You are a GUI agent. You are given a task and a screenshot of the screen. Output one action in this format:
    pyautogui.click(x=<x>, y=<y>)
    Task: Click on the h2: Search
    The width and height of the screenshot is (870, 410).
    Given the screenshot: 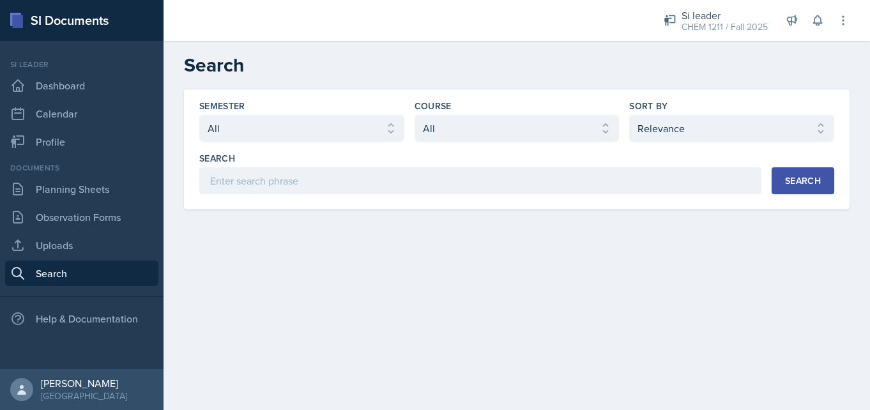 What is the action you would take?
    pyautogui.click(x=517, y=65)
    